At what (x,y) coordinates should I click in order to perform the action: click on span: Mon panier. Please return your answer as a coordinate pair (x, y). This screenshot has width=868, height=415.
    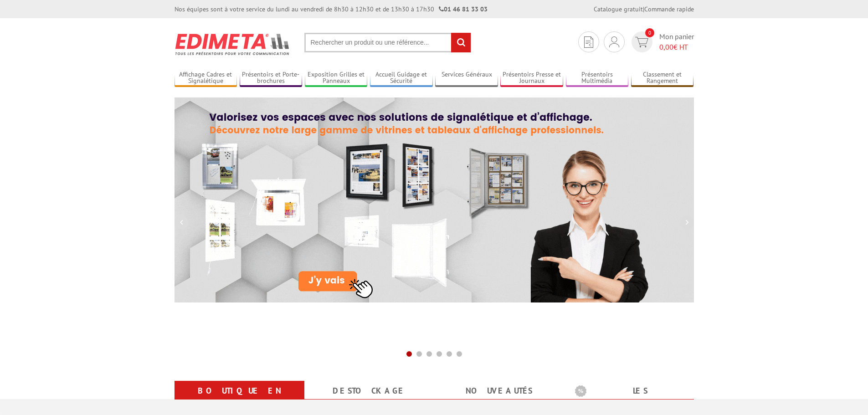
    Looking at the image, I should click on (677, 42).